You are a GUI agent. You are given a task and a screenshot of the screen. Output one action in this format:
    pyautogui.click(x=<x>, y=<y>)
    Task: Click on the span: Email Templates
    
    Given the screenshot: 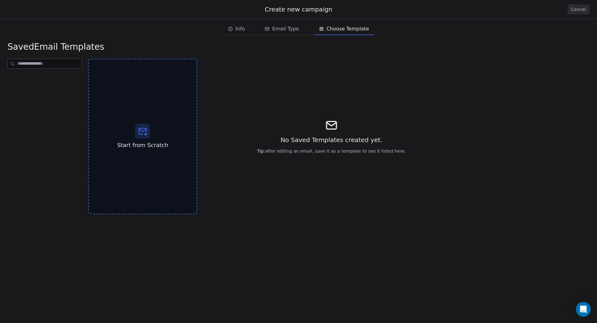 What is the action you would take?
    pyautogui.click(x=56, y=47)
    